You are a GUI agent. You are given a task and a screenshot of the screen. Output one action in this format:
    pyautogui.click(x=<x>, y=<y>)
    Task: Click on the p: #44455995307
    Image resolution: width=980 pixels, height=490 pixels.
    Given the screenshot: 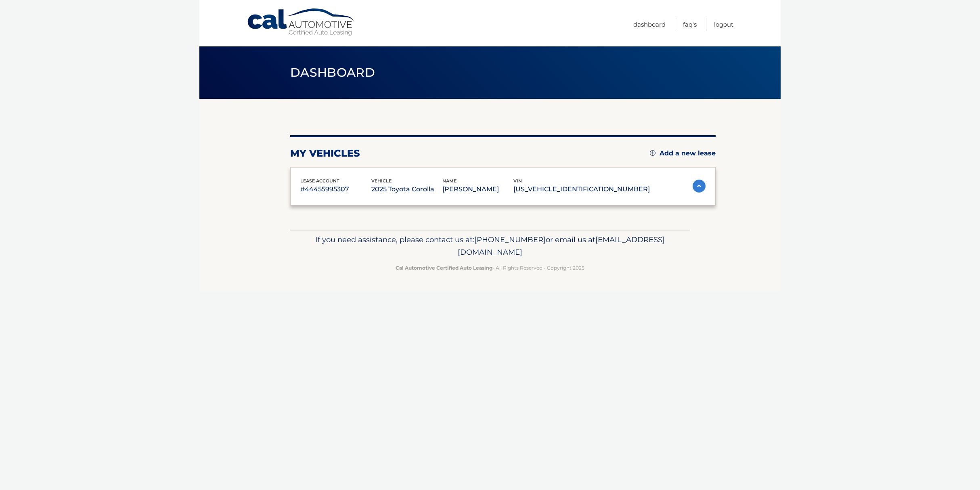 What is the action you would take?
    pyautogui.click(x=336, y=190)
    